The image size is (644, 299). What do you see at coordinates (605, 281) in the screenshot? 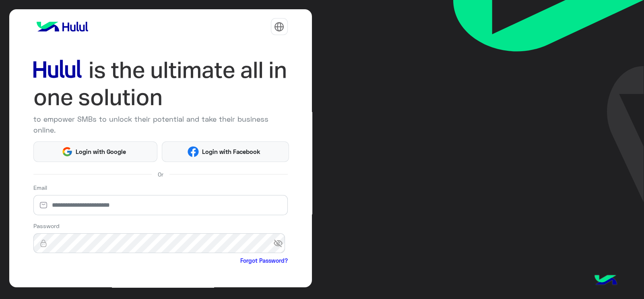
I see `img: hulul-logo.png` at bounding box center [605, 281].